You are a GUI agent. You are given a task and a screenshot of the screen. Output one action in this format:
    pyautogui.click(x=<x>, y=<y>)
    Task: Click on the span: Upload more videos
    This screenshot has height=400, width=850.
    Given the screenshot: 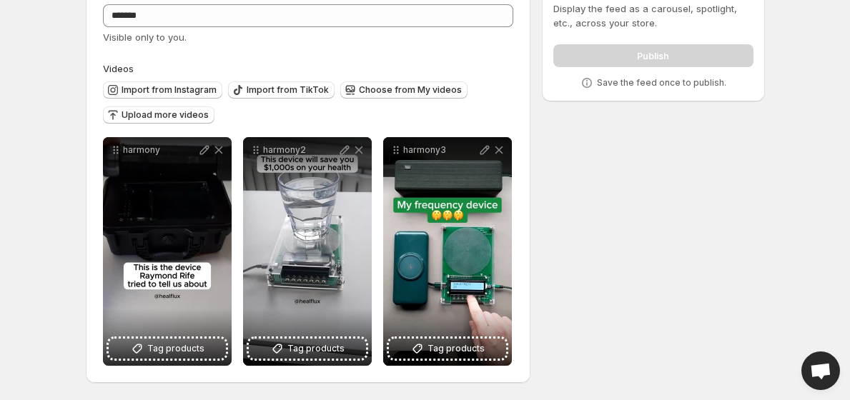 What is the action you would take?
    pyautogui.click(x=165, y=115)
    